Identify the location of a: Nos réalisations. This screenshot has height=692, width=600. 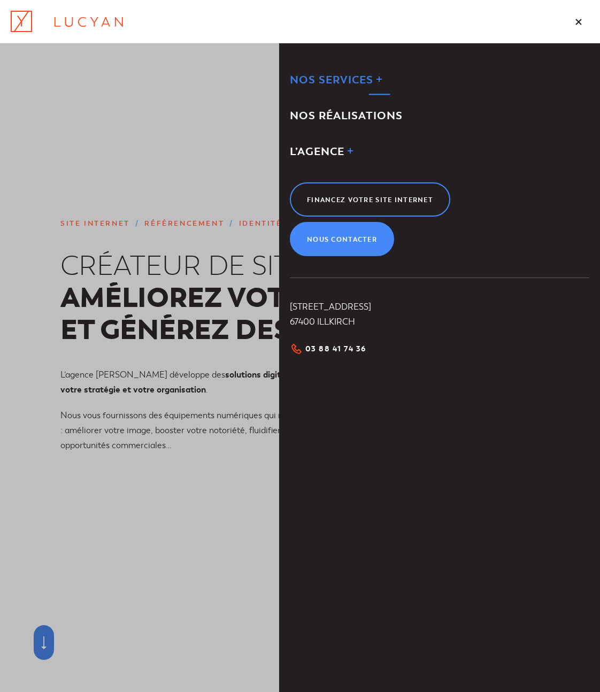
(439, 115).